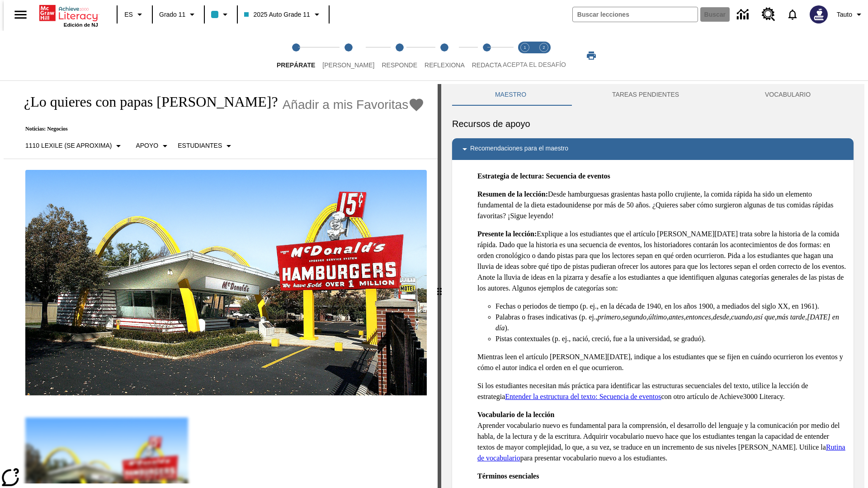 This screenshot has width=868, height=488. I want to click on span: ACEPTA EL DESAFÍO, so click(535, 64).